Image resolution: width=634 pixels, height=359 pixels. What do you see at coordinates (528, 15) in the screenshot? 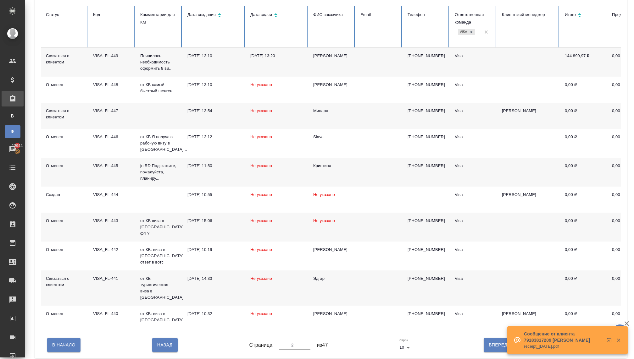
I see `div: Клиентский менеджер` at bounding box center [528, 15].